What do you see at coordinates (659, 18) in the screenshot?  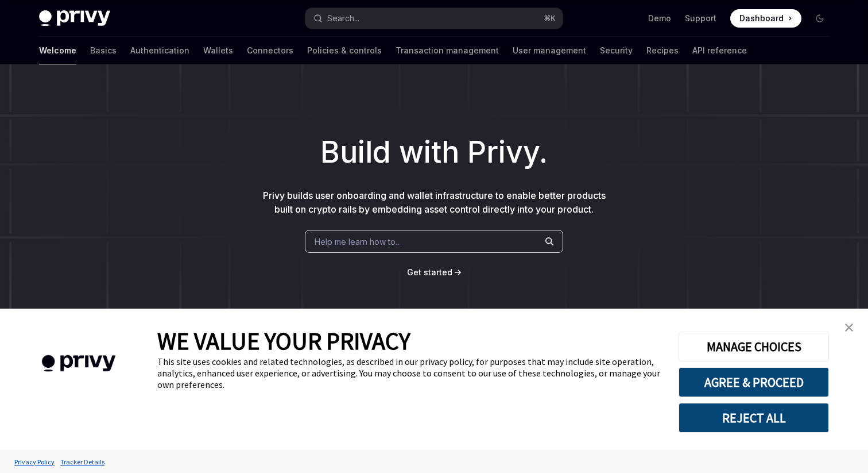 I see `a: Demo` at bounding box center [659, 18].